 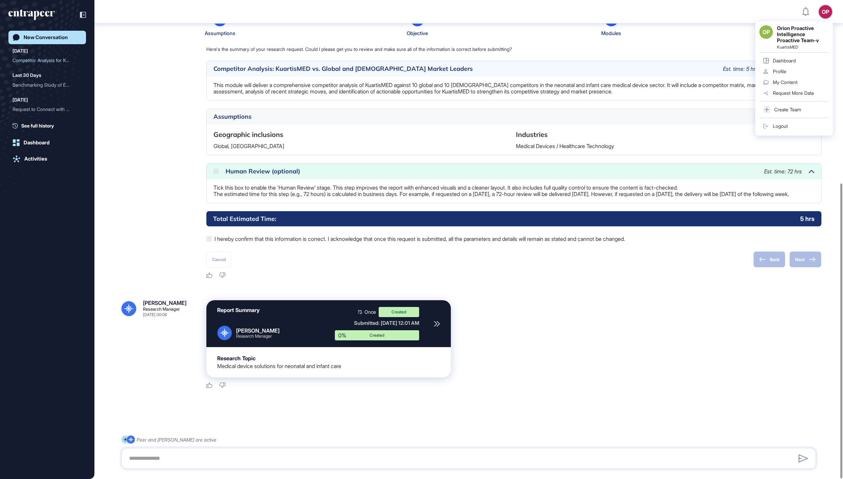 I want to click on div: Request to Connect with R..., so click(x=44, y=109).